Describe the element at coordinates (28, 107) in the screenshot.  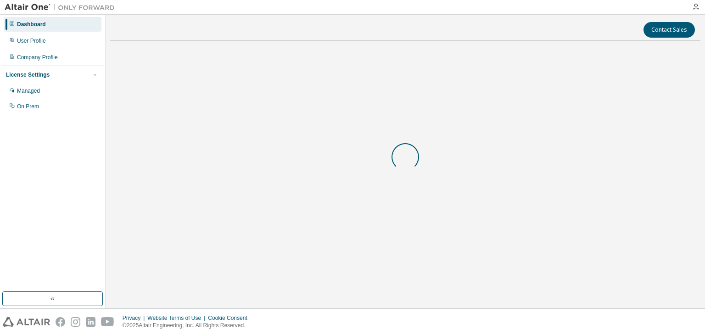
I see `div: On Prem` at that location.